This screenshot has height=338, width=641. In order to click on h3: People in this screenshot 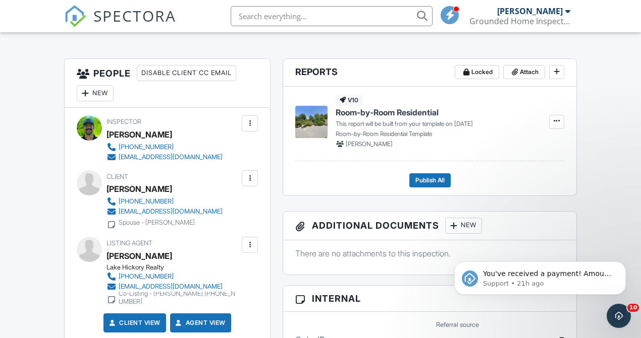, I will do `click(167, 83)`.